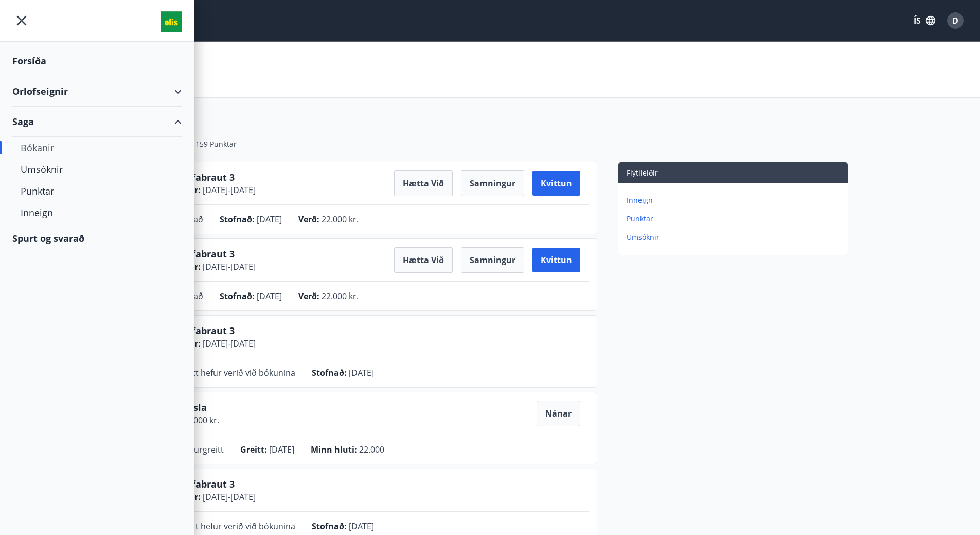 The width and height of the screenshot is (980, 535). What do you see at coordinates (371, 450) in the screenshot?
I see `span: 22.000` at bounding box center [371, 450].